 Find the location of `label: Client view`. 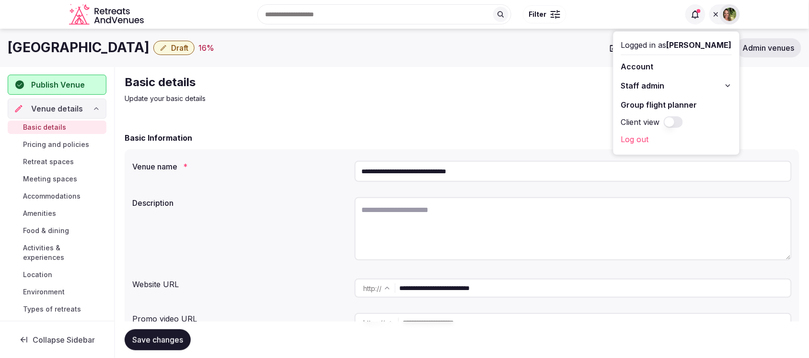

label: Client view is located at coordinates (640, 122).